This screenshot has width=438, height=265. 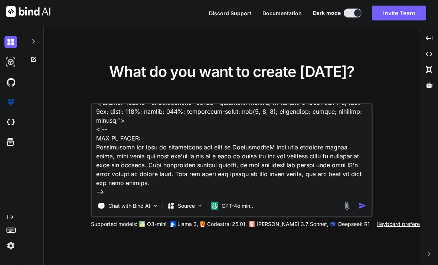 What do you see at coordinates (11, 245) in the screenshot?
I see `img: settings` at bounding box center [11, 245].